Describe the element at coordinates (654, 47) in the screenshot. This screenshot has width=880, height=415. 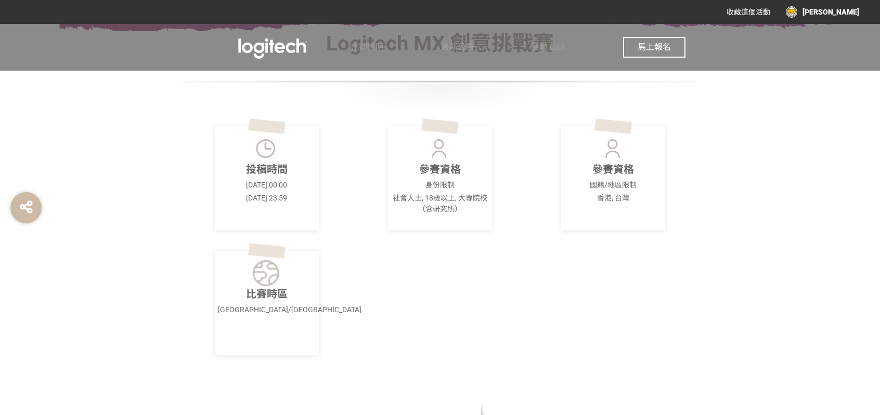
I see `button: 馬上報名` at that location.